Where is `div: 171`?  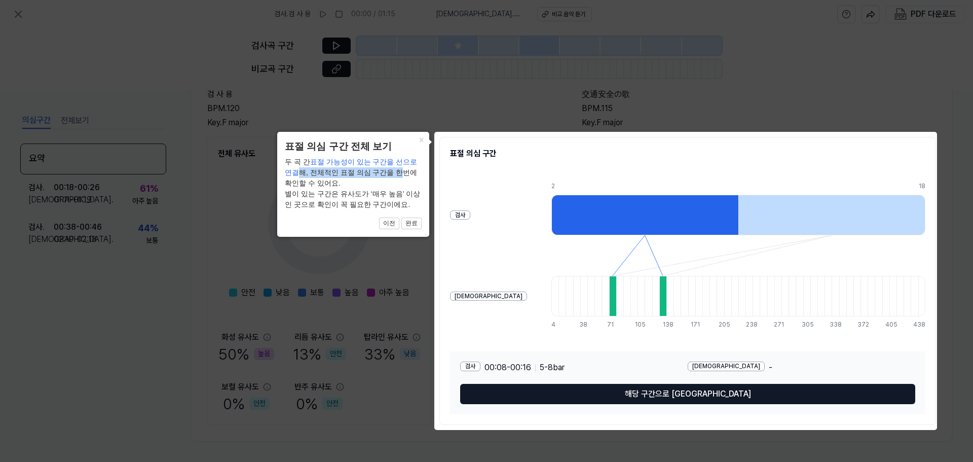
div: 171 is located at coordinates (694, 324).